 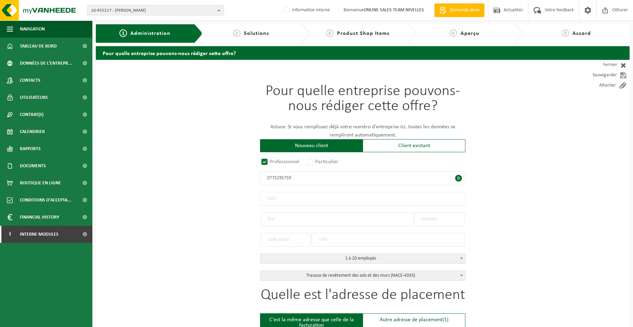 What do you see at coordinates (599, 86) in the screenshot?
I see `a: Attacher` at bounding box center [599, 86].